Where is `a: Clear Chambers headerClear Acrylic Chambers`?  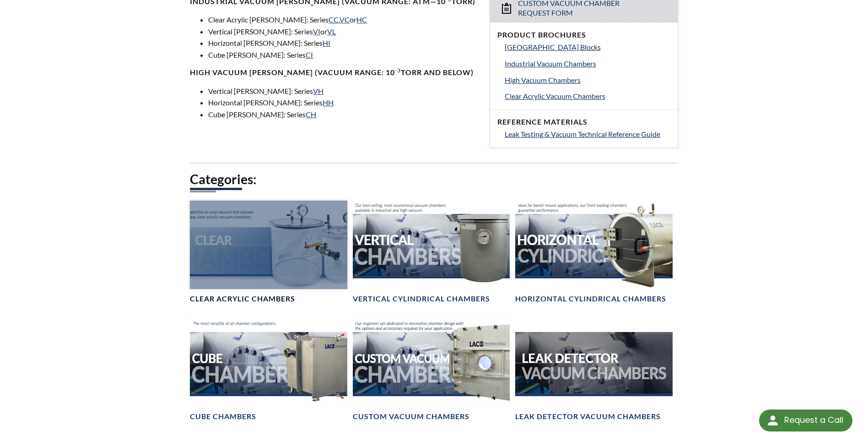
a: Clear Chambers headerClear Acrylic Chambers is located at coordinates (268, 252).